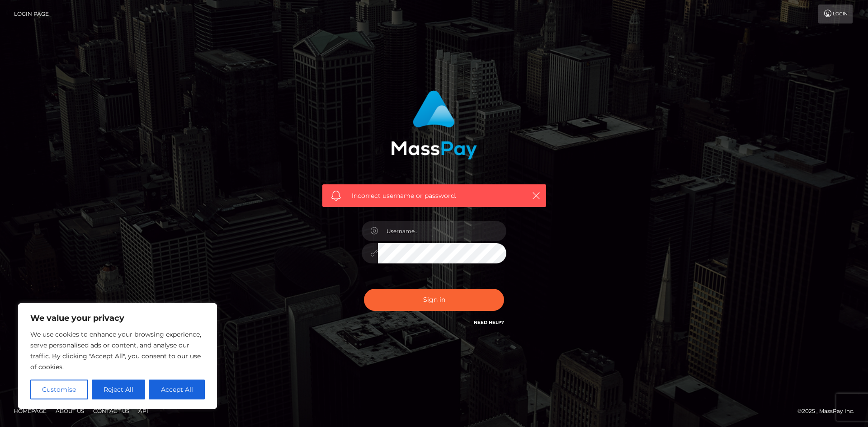 This screenshot has width=868, height=427. I want to click on a: Login Page, so click(31, 14).